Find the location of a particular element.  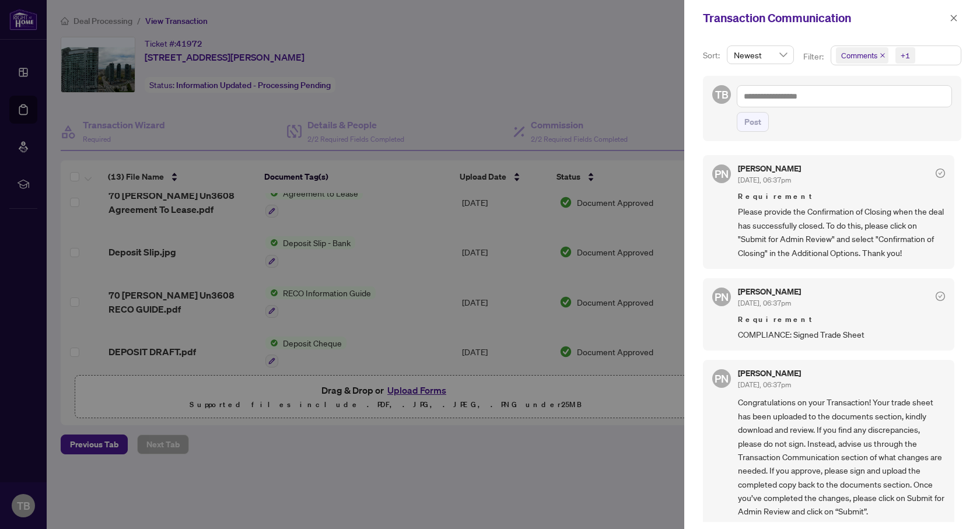

span: Newest is located at coordinates (761, 55).